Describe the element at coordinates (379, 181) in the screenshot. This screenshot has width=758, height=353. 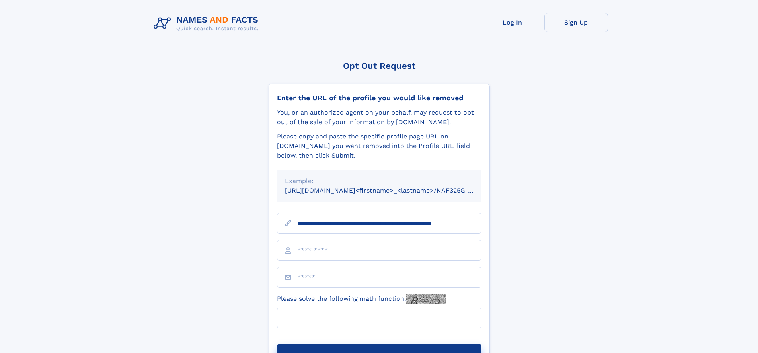
I see `div: Example:` at that location.